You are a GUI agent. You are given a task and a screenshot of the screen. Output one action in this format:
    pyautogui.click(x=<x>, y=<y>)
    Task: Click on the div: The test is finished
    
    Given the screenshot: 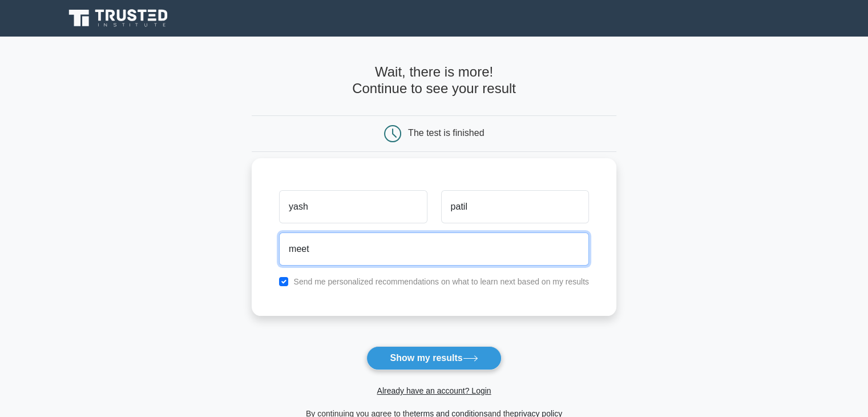 What is the action you would take?
    pyautogui.click(x=445, y=133)
    